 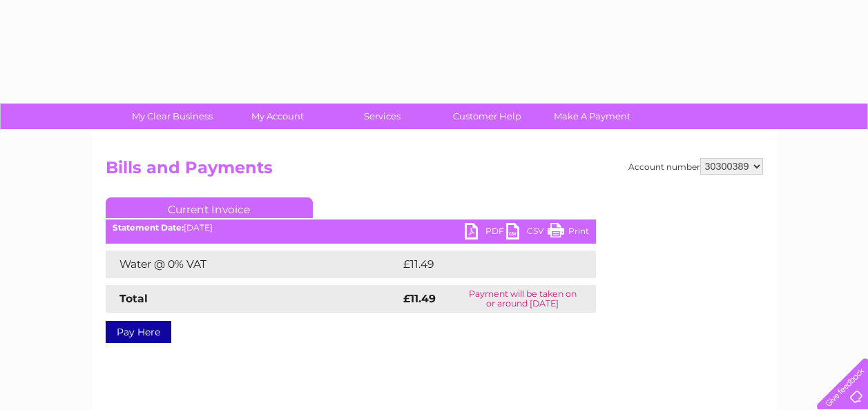 I want to click on a: My Clear Business, so click(x=172, y=116).